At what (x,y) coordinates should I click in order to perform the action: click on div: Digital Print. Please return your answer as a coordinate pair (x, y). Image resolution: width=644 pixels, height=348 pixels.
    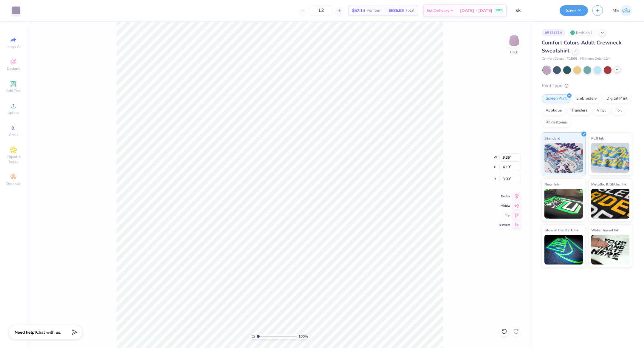
    Looking at the image, I should click on (617, 99).